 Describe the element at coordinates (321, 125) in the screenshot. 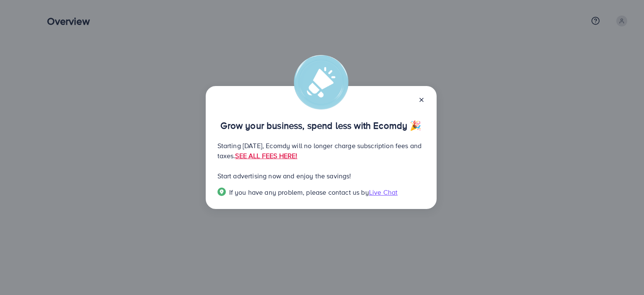

I see `p: Grow your business, spend less with Ecomdy 🎉` at that location.